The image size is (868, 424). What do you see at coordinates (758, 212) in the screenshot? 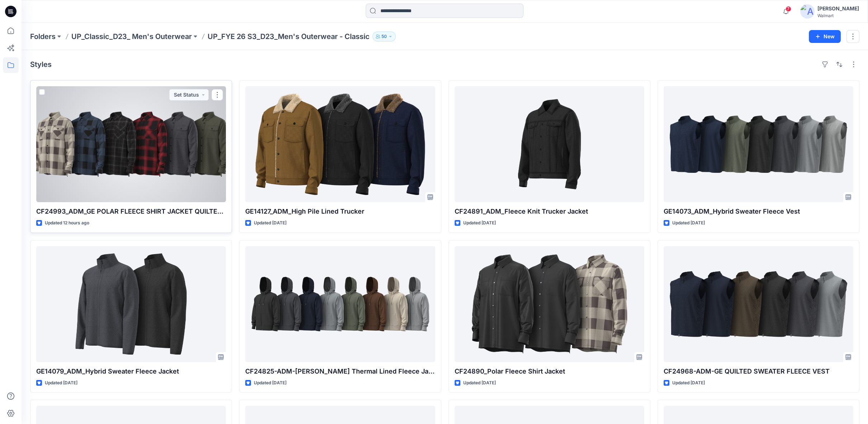
I see `p: GE14073_ADM_Hybrid Sweater Fleece Vest` at bounding box center [758, 212].